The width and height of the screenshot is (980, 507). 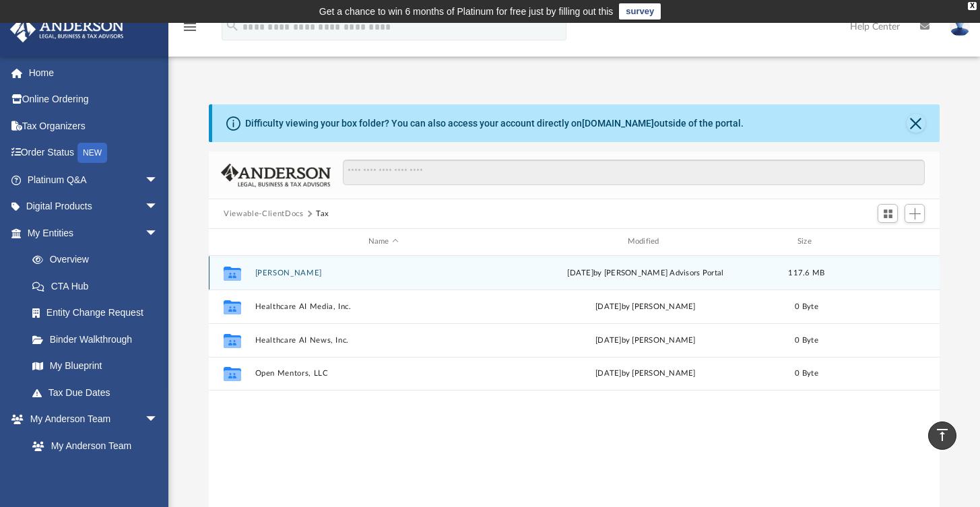 I want to click on a: Tax Organizers, so click(x=93, y=126).